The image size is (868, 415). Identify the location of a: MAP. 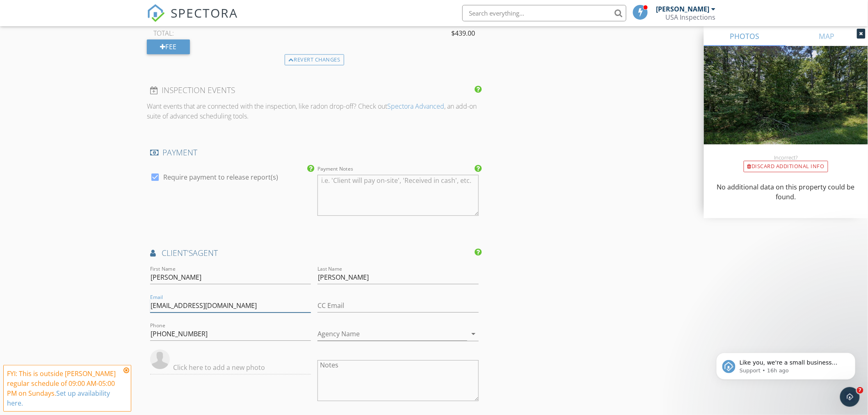
(827, 36).